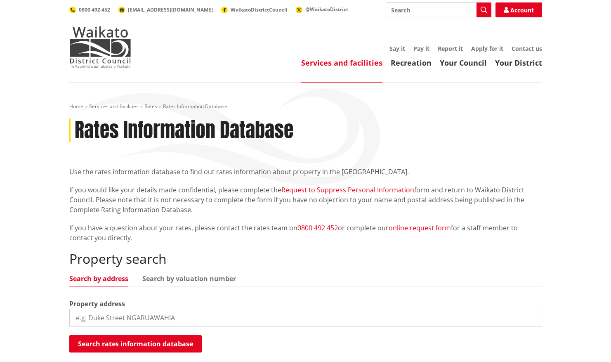 This screenshot has height=362, width=611. Describe the element at coordinates (487, 48) in the screenshot. I see `a: Apply for it` at that location.